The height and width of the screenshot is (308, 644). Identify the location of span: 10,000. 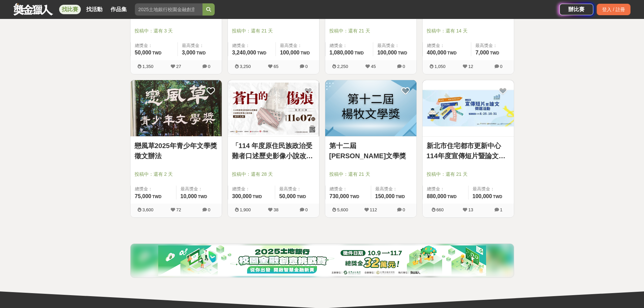
(188, 196).